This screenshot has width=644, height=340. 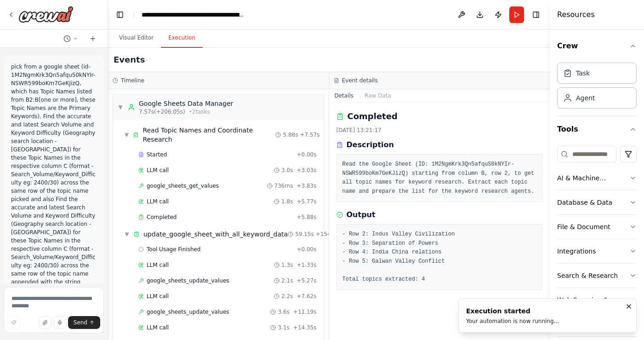 I want to click on span: 1.3s, so click(x=287, y=265).